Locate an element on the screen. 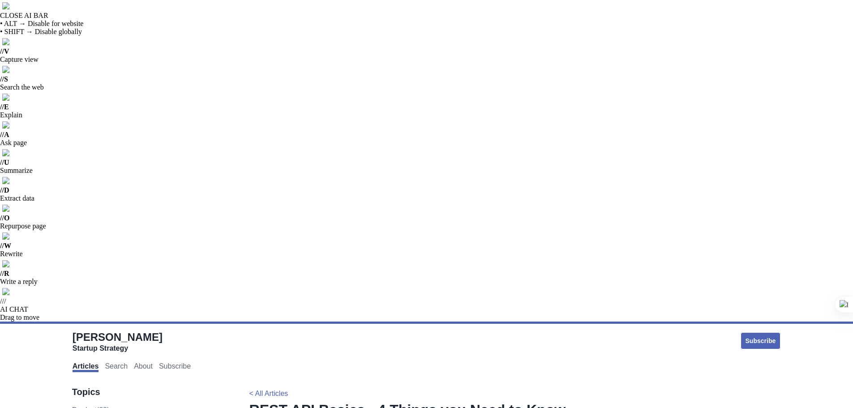  a: < All Articles is located at coordinates (269, 393).